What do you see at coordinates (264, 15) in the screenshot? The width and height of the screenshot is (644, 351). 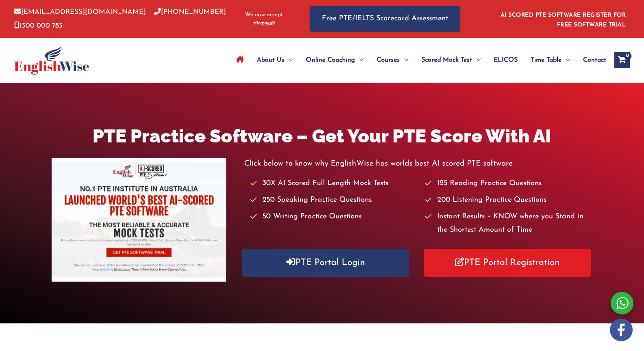 I see `span: We now accept` at bounding box center [264, 15].